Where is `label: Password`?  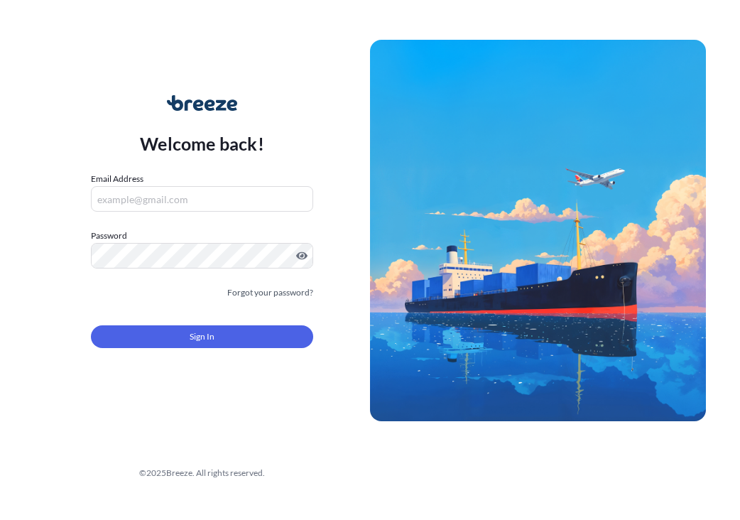
label: Password is located at coordinates (202, 236).